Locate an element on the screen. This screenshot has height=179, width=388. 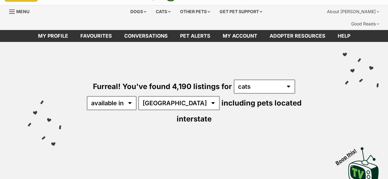
a: Menu is located at coordinates (21, 11).